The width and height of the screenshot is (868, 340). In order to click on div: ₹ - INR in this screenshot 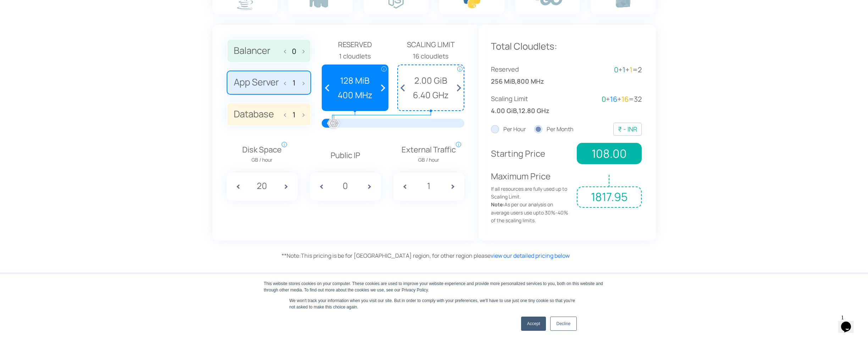, I will do `click(628, 129)`.